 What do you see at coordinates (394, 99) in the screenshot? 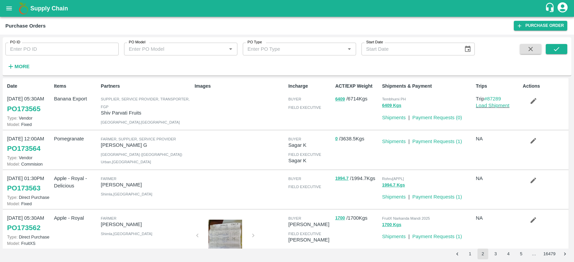
I see `span: Tembhurni PH` at bounding box center [394, 99].